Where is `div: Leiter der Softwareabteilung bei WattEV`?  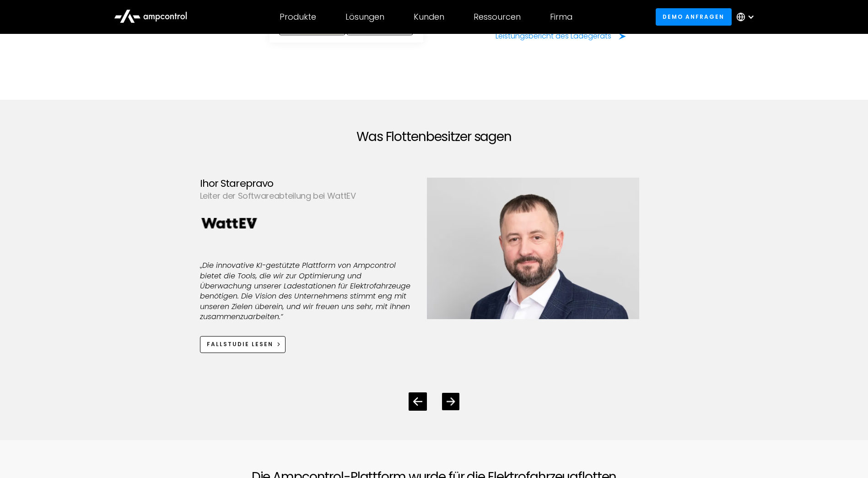 div: Leiter der Softwareabteilung bei WattEV is located at coordinates (306, 196).